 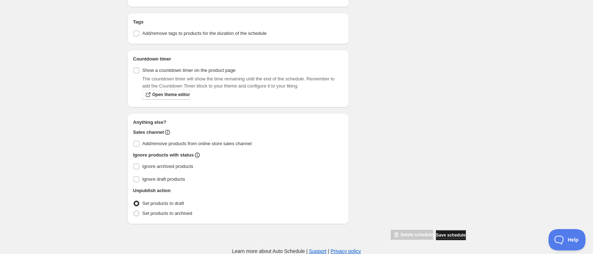 What do you see at coordinates (450, 235) in the screenshot?
I see `span: Save schedule` at bounding box center [450, 235].